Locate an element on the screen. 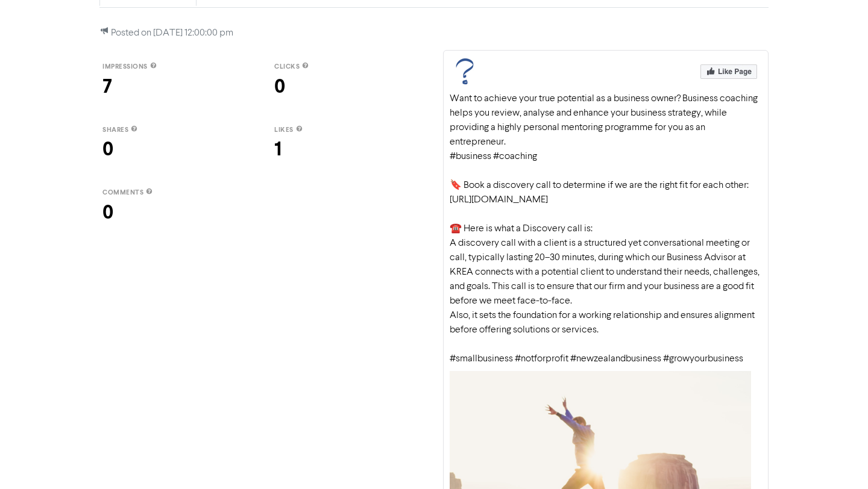 The height and width of the screenshot is (489, 868). span: comments is located at coordinates (123, 193).